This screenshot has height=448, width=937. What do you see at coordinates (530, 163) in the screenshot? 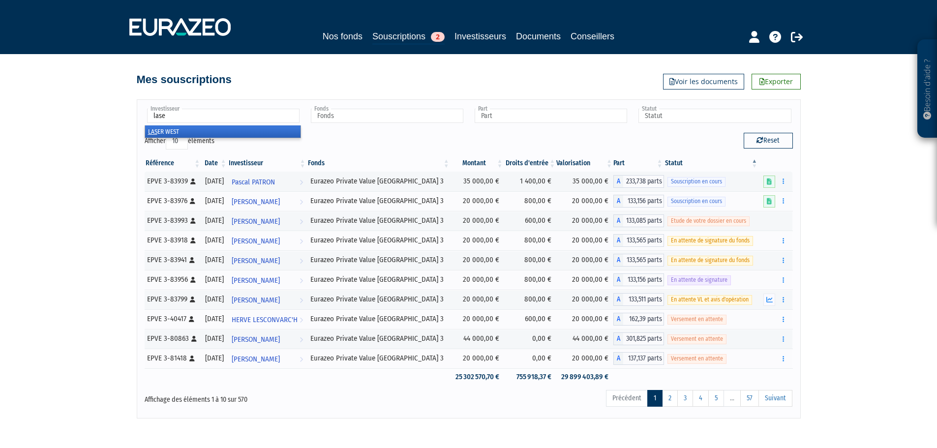
I see `th: Droits d'entrée: activer pour trier la colonne par ordre croissant` at bounding box center [530, 163].